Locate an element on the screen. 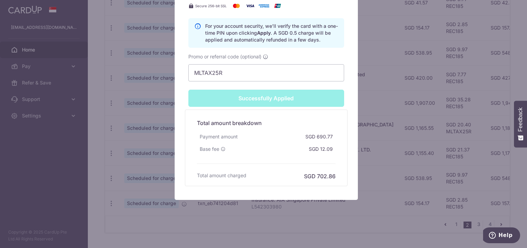 The height and width of the screenshot is (248, 527). h5: Total amount breakdown is located at coordinates (266, 123).